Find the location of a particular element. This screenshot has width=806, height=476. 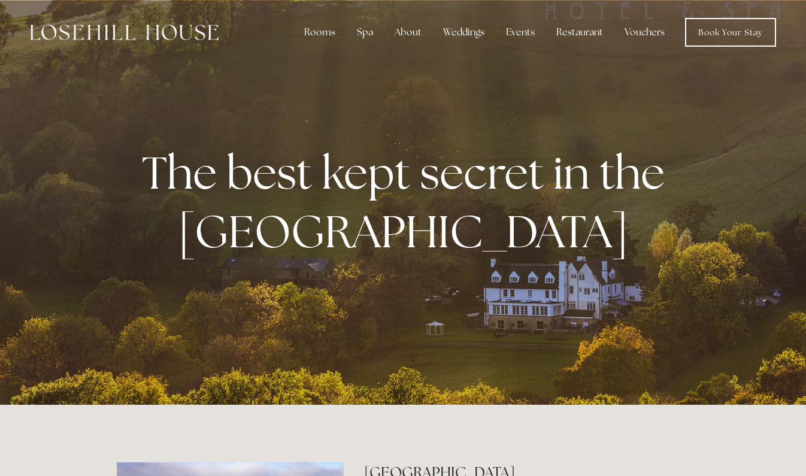

img: Losehill House is located at coordinates (124, 32).